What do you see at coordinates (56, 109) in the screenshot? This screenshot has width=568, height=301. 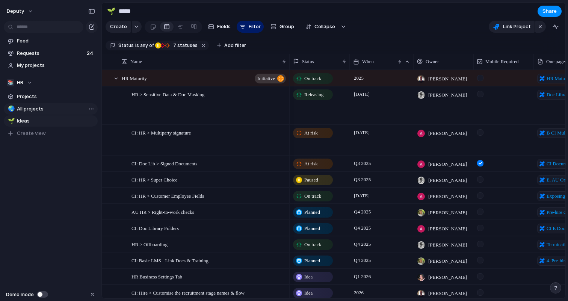 I see `span: All projects` at bounding box center [56, 109].